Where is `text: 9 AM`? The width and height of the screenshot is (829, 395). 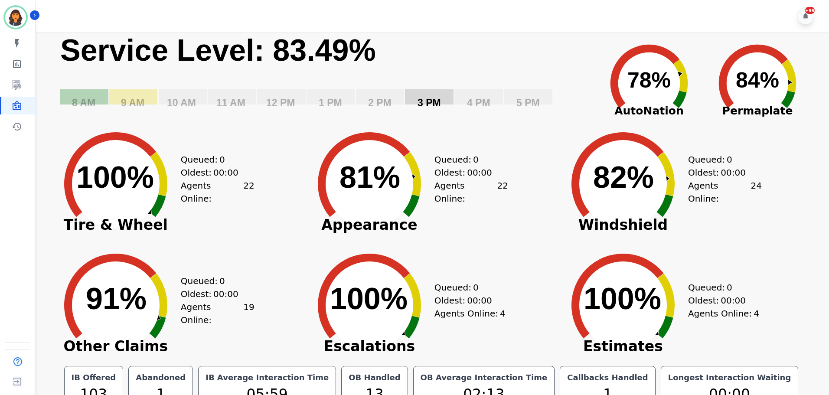
text: 9 AM is located at coordinates (133, 103).